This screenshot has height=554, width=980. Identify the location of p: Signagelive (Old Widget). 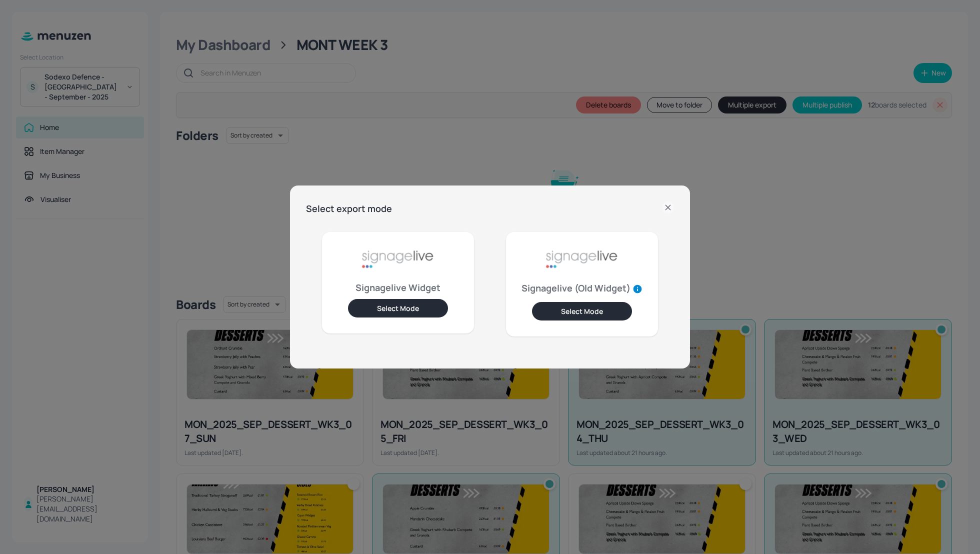
(582, 289).